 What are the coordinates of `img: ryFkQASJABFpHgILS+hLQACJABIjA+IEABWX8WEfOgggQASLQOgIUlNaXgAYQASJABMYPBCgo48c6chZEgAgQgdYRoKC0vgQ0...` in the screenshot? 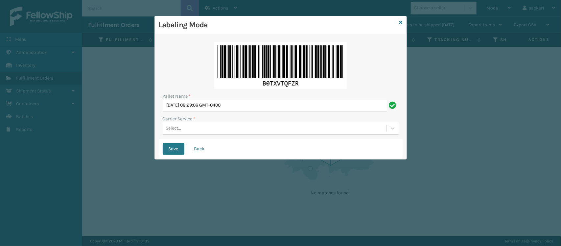 It's located at (281, 65).